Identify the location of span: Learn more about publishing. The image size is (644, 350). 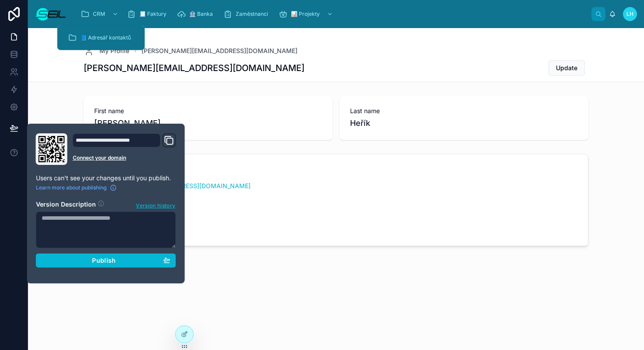
(71, 187).